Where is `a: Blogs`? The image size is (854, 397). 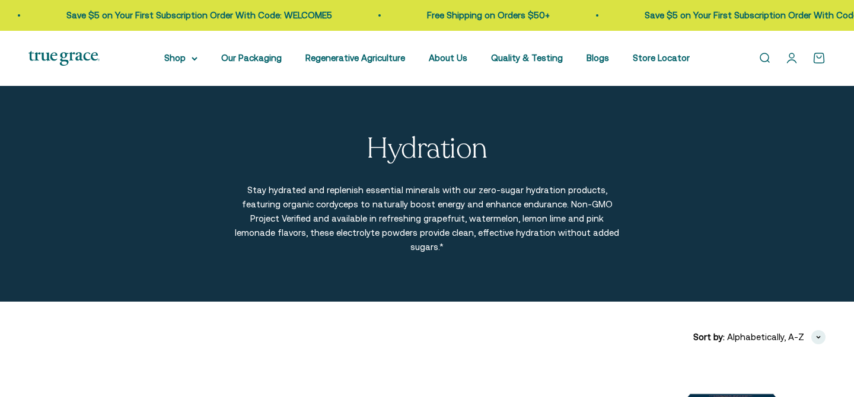
a: Blogs is located at coordinates (598, 58).